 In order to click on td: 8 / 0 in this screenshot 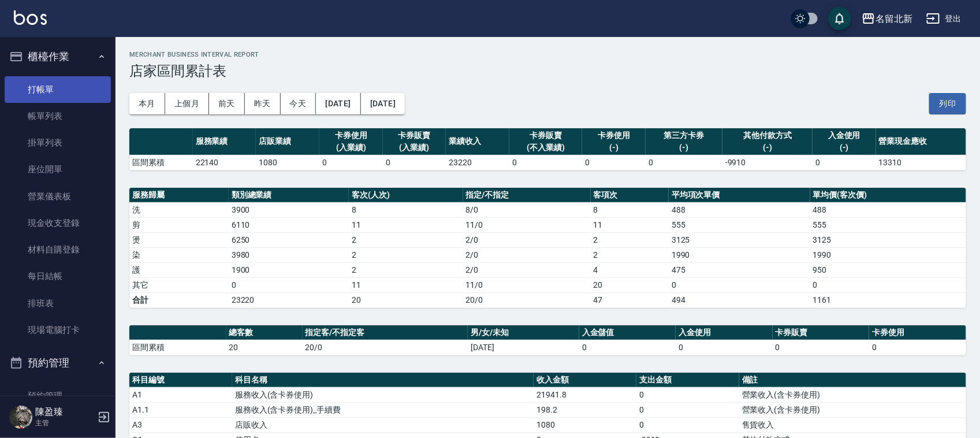, I will do `click(526, 209)`.